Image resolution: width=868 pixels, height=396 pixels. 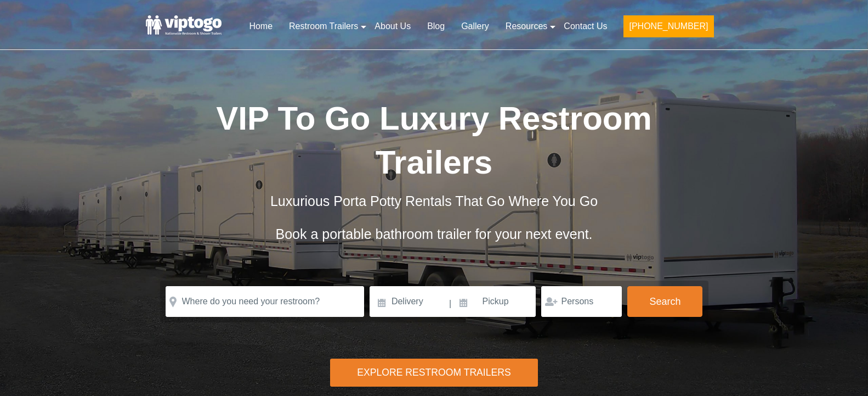 I want to click on a: Restroom Trailers, so click(x=324, y=27).